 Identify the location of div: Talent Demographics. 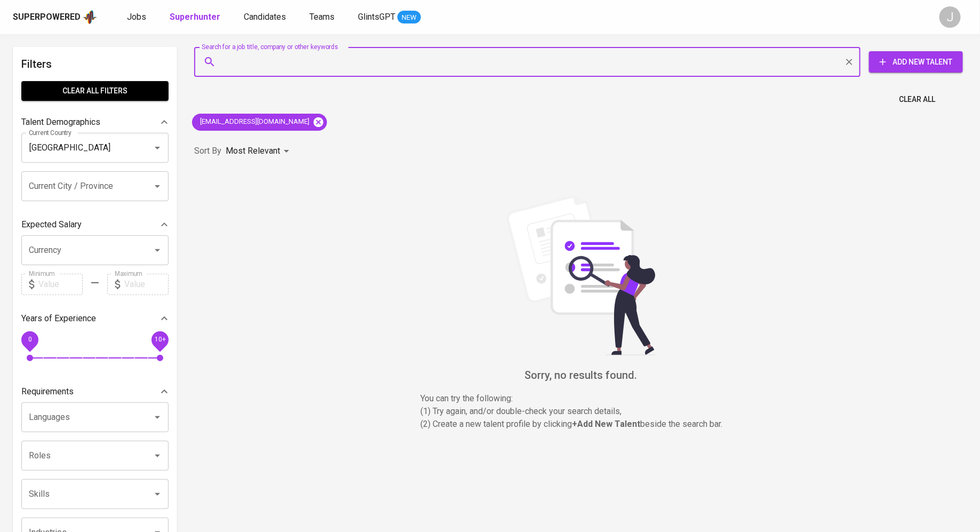
(95, 122).